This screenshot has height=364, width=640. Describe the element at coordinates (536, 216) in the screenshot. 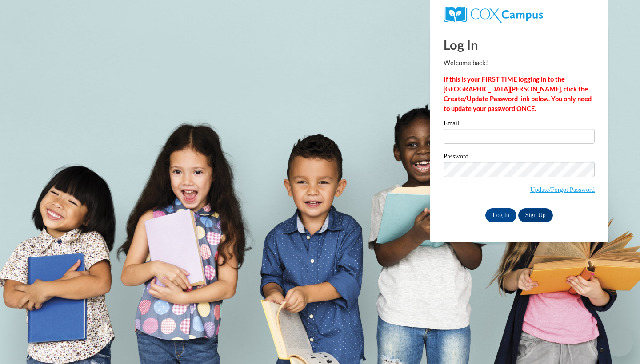

I see `a: Sign Up` at that location.